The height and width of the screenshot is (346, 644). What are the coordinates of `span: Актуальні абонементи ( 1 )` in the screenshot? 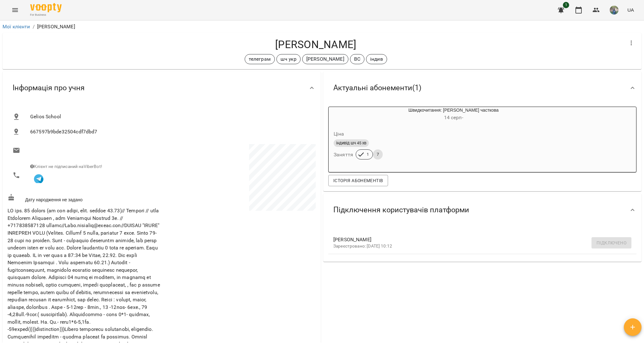 It's located at (377, 88).